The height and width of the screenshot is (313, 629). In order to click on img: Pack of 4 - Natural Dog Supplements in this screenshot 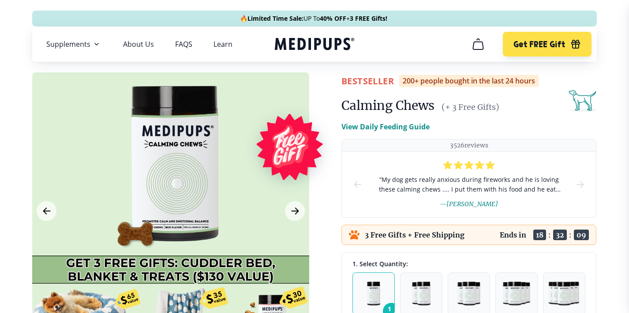, I will do `click(516, 293)`.